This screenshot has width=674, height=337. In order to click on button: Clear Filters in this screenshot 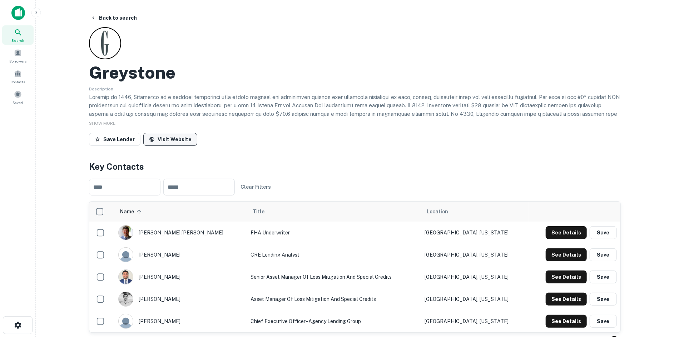, I will do `click(255, 187)`.